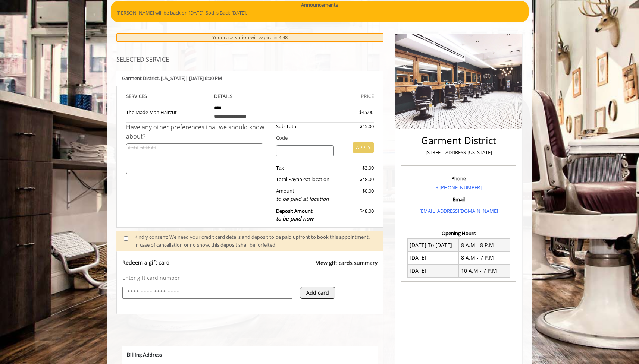 The width and height of the screenshot is (639, 364). Describe the element at coordinates (168, 96) in the screenshot. I see `th: SERVICE` at that location.